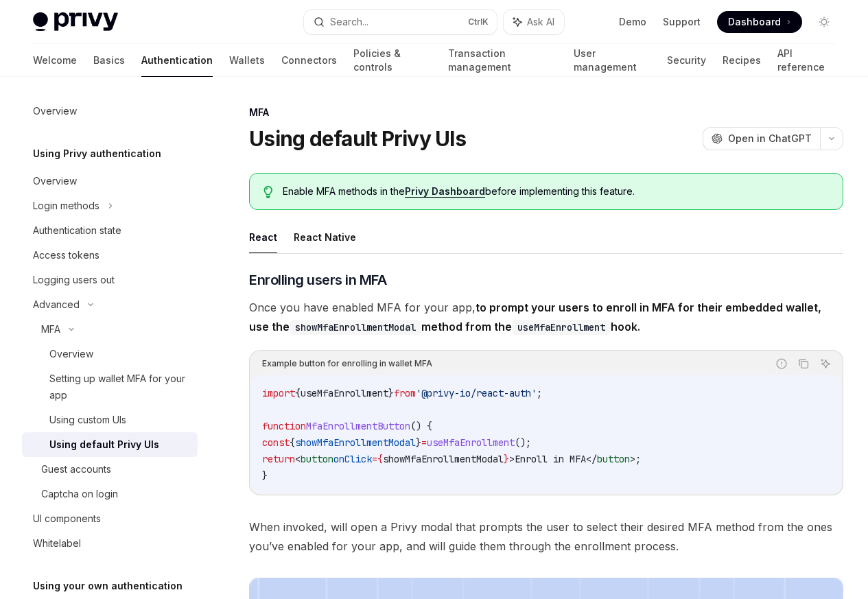 This screenshot has height=599, width=868. Describe the element at coordinates (318, 280) in the screenshot. I see `span: Enrolling users in MFA` at that location.